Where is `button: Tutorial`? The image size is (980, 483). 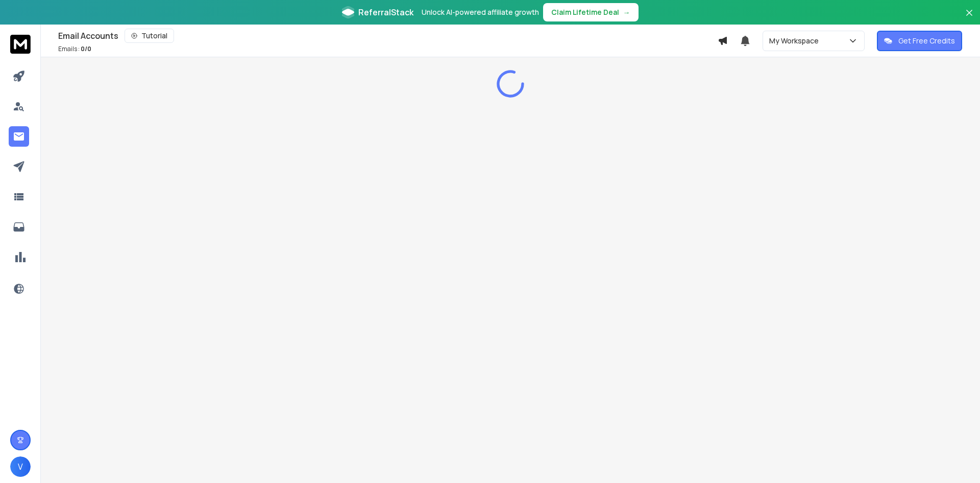
button: Tutorial is located at coordinates (149, 36).